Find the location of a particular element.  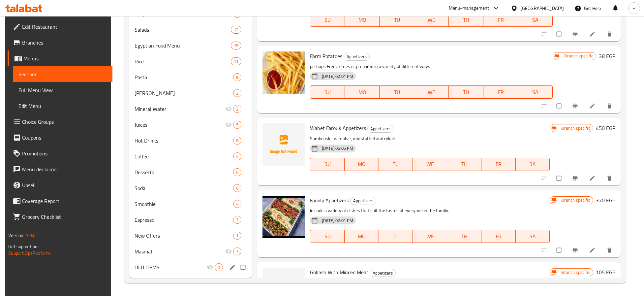

button: FR is located at coordinates (500, 20).